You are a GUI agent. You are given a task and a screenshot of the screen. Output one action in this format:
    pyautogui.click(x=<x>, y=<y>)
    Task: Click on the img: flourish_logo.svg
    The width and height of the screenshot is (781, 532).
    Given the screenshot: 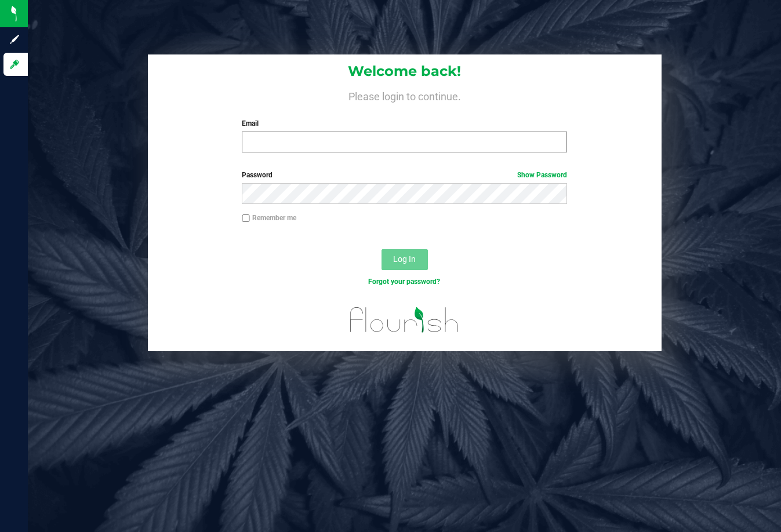 What is the action you would take?
    pyautogui.click(x=405, y=320)
    